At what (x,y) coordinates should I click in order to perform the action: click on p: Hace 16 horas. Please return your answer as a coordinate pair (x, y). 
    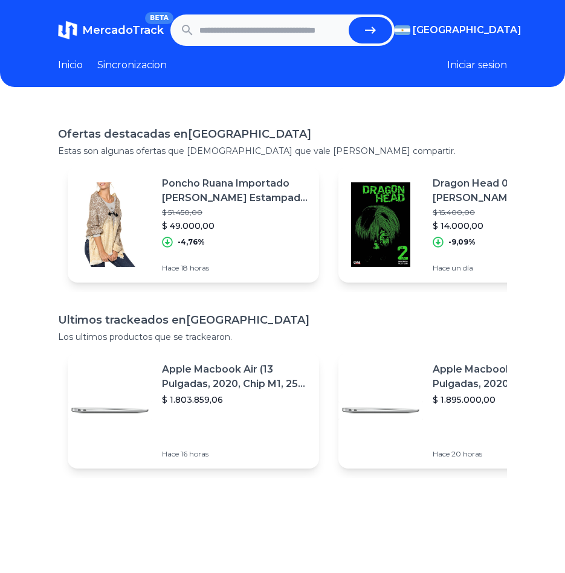
    Looking at the image, I should click on (236, 454).